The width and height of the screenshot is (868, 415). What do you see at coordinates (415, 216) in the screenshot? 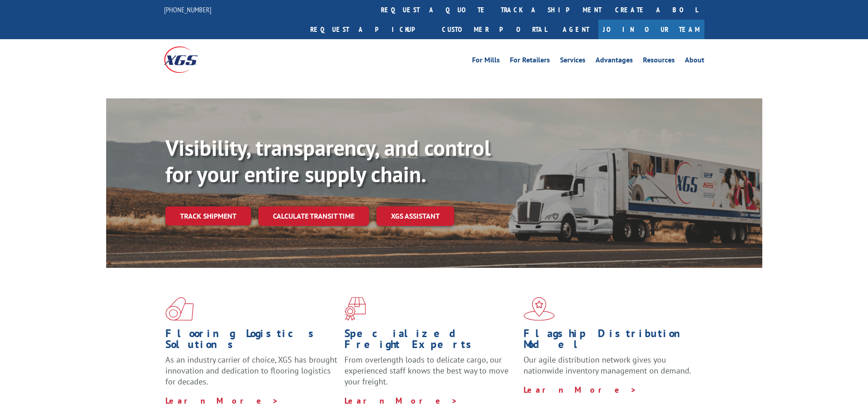
I see `a: XGS ASSISTANT` at bounding box center [415, 216].